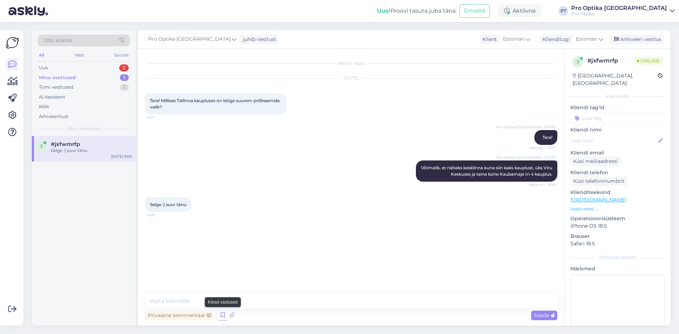 Image resolution: width=679 pixels, height=334 pixels. Describe the element at coordinates (44, 107) in the screenshot. I see `div: Kõik` at that location.